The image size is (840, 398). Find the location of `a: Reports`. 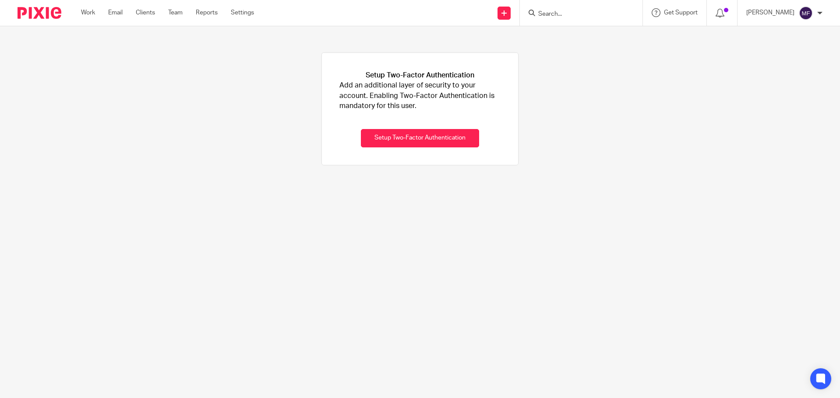

a: Reports is located at coordinates (207, 13).